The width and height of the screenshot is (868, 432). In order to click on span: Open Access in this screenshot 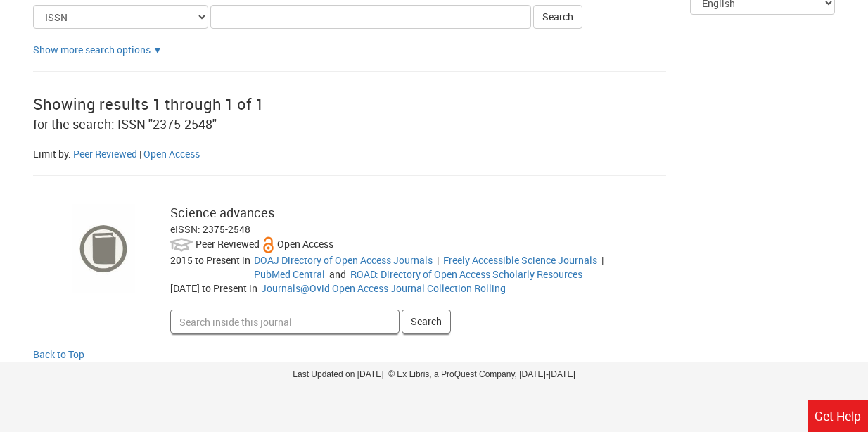, I will do `click(305, 243)`.